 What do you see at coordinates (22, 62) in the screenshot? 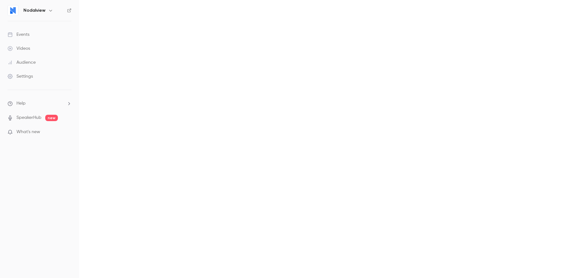
I see `div: Audience` at bounding box center [22, 62].